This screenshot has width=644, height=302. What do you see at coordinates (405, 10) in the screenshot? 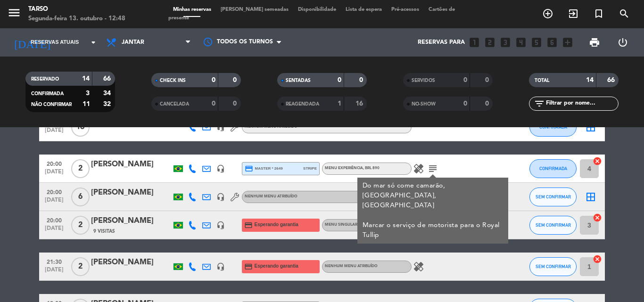
I see `span: Pré-acessos` at bounding box center [405, 10].